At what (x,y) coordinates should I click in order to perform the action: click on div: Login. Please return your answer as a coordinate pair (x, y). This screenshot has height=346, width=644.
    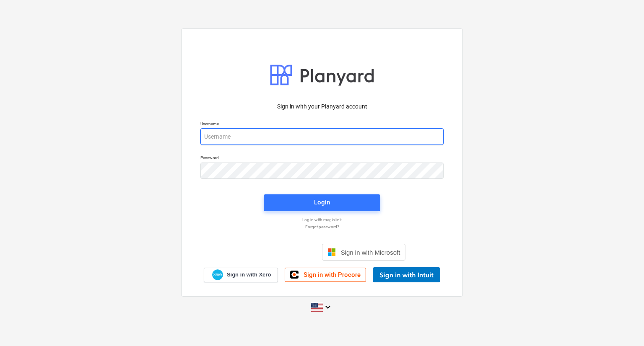
    Looking at the image, I should click on (322, 202).